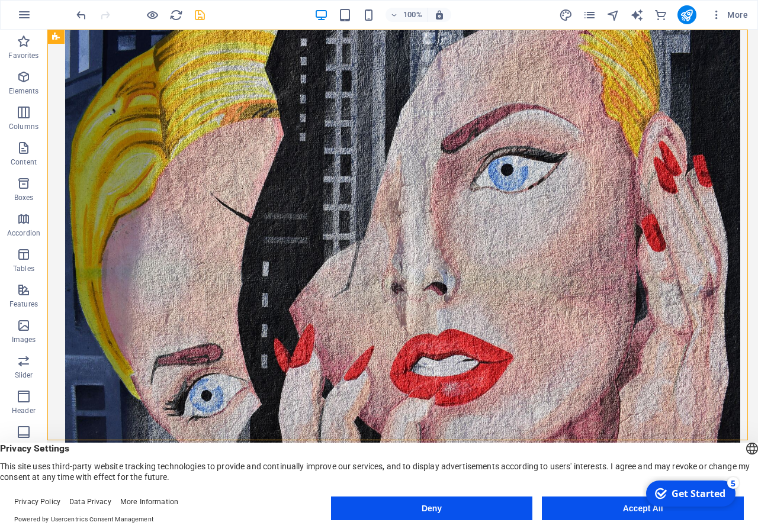 The height and width of the screenshot is (532, 758). I want to click on p: Tables, so click(23, 269).